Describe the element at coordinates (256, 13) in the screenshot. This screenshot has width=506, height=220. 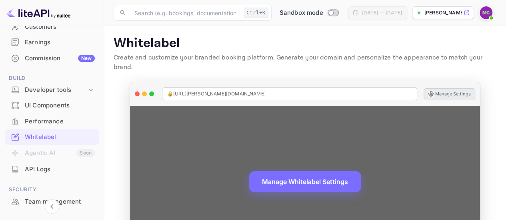
I see `div: Ctrl+K` at that location.